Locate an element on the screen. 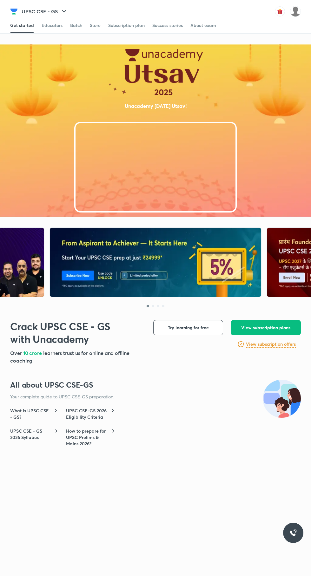 This screenshot has height=576, width=311. a: View subscription offers is located at coordinates (271, 344).